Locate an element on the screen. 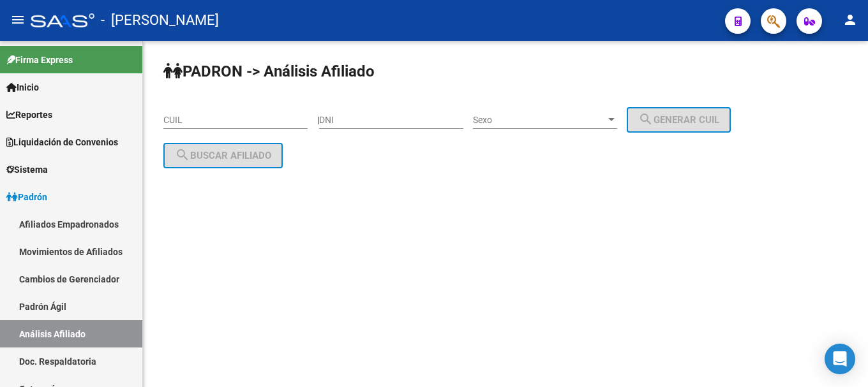  span: Inicio is located at coordinates (23, 87).